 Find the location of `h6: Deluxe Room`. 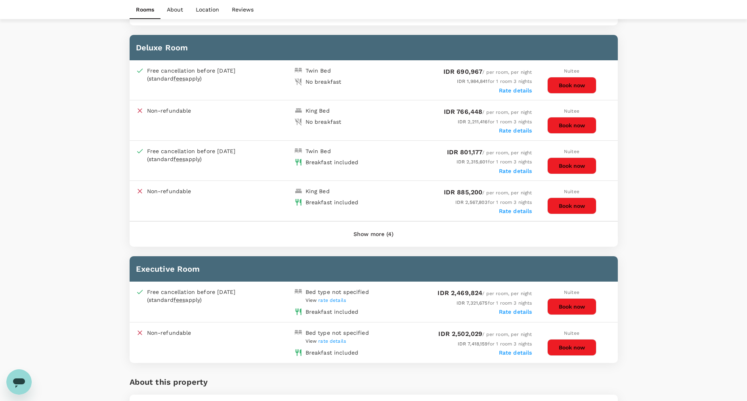

h6: Deluxe Room is located at coordinates (374, 48).